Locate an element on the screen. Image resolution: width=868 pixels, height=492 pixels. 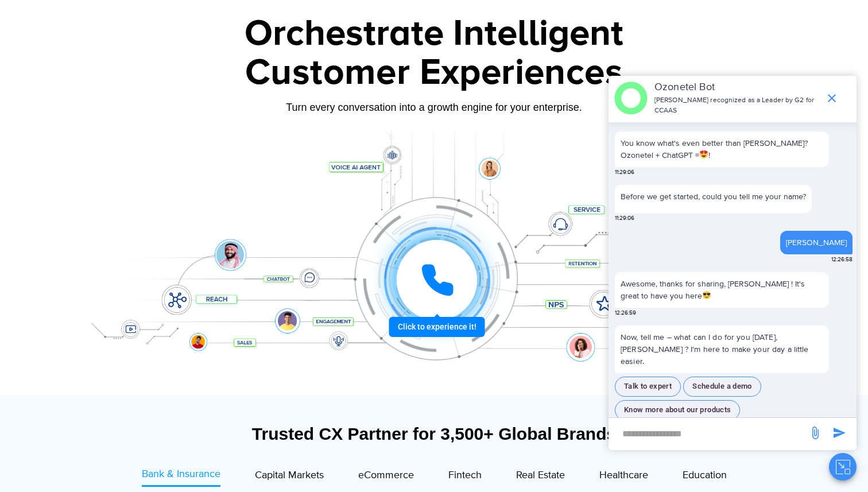
span: Capital Markets is located at coordinates (289, 475).